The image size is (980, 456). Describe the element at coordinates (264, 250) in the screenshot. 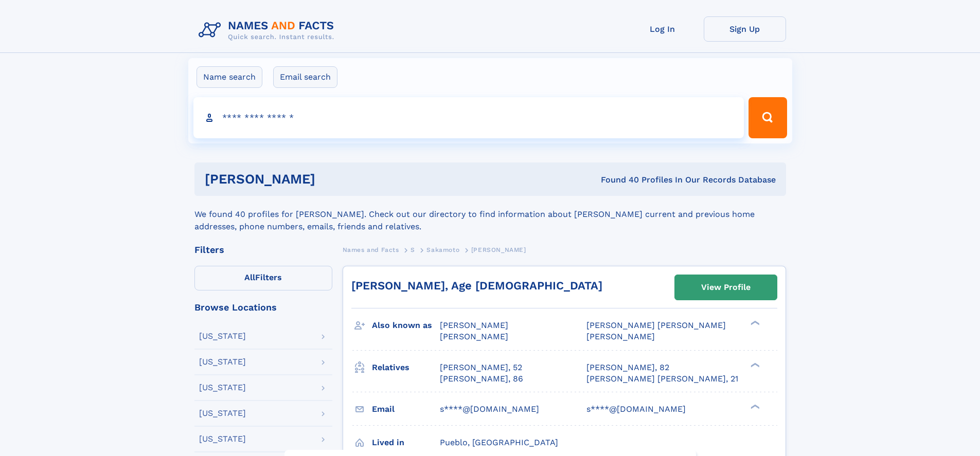

I see `div: Filters` at that location.